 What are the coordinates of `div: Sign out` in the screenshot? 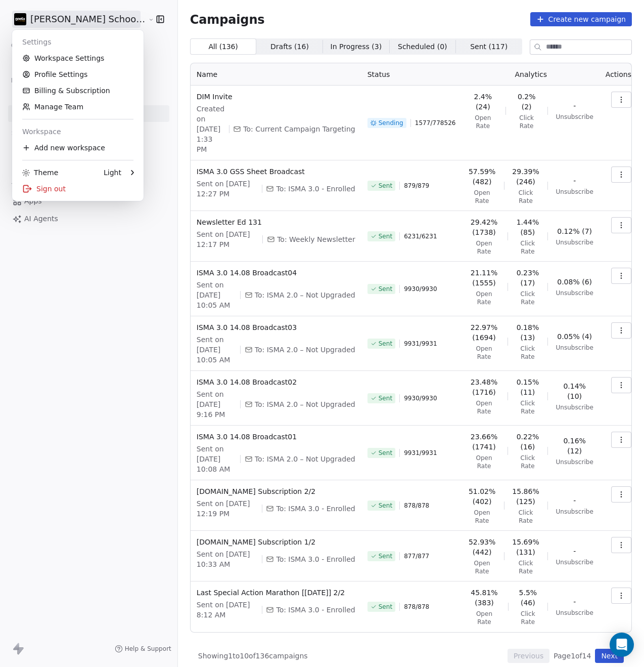 It's located at (78, 189).